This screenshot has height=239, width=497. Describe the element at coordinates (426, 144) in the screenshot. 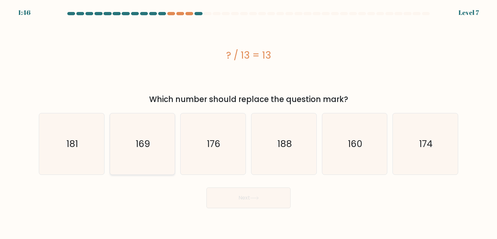

I see `text: 174` at that location.